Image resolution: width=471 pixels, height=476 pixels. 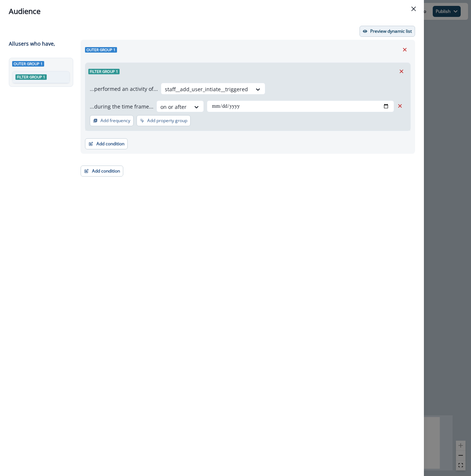 What do you see at coordinates (115, 120) in the screenshot?
I see `p: Add frequency` at bounding box center [115, 120].